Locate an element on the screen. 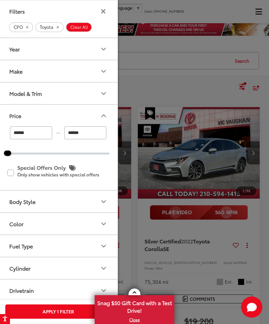 The height and width of the screenshot is (324, 269). button: Filters is located at coordinates (103, 11).